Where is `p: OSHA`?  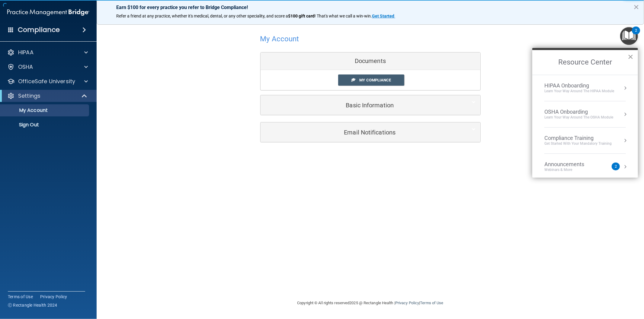 p: OSHA is located at coordinates (25, 67).